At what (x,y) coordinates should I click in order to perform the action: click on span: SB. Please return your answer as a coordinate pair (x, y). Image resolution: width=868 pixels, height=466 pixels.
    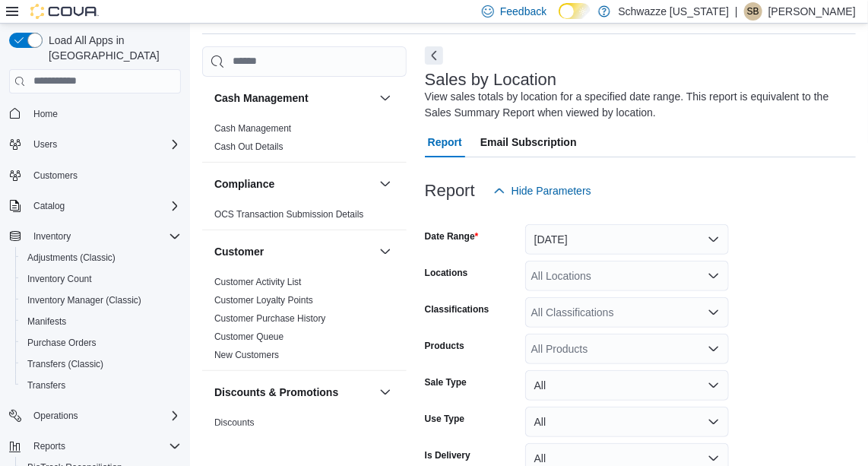
    Looking at the image, I should click on (753, 11).